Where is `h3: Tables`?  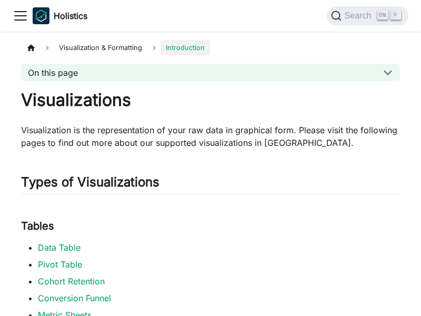 h3: Tables is located at coordinates (211, 226).